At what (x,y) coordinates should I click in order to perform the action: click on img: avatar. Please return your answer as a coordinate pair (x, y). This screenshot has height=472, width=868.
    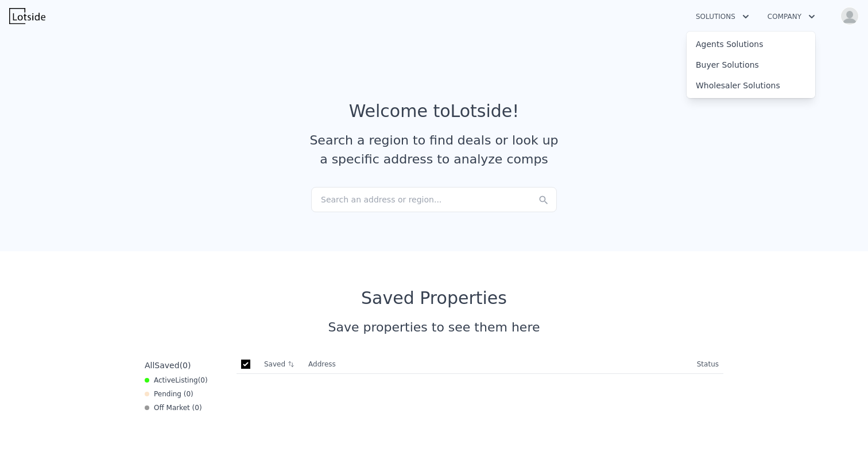
    Looking at the image, I should click on (849, 16).